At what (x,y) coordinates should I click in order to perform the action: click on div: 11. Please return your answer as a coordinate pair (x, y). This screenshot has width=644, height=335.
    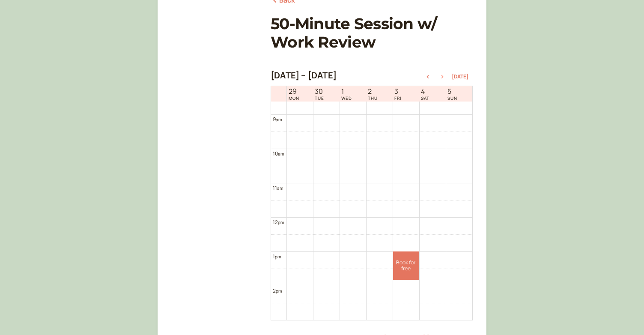
    Looking at the image, I should click on (277, 188).